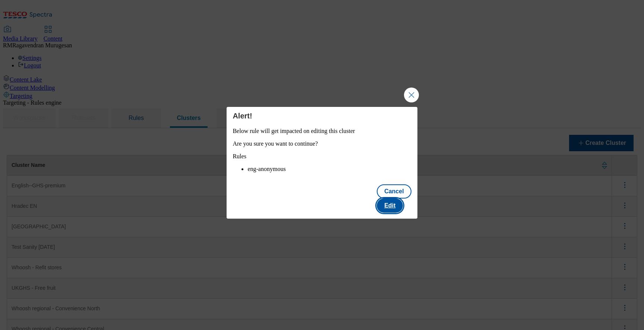 This screenshot has width=644, height=330. I want to click on button: Edit, so click(390, 205).